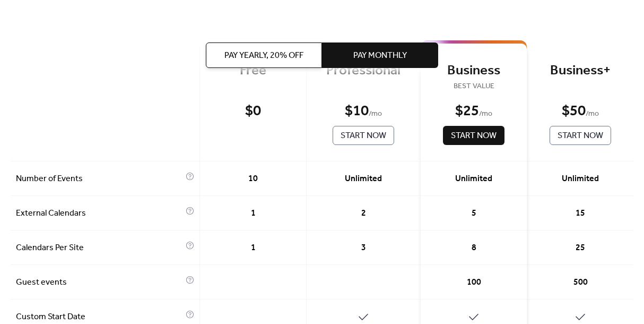 The width and height of the screenshot is (644, 324). What do you see at coordinates (363, 213) in the screenshot?
I see `span: 2` at bounding box center [363, 213].